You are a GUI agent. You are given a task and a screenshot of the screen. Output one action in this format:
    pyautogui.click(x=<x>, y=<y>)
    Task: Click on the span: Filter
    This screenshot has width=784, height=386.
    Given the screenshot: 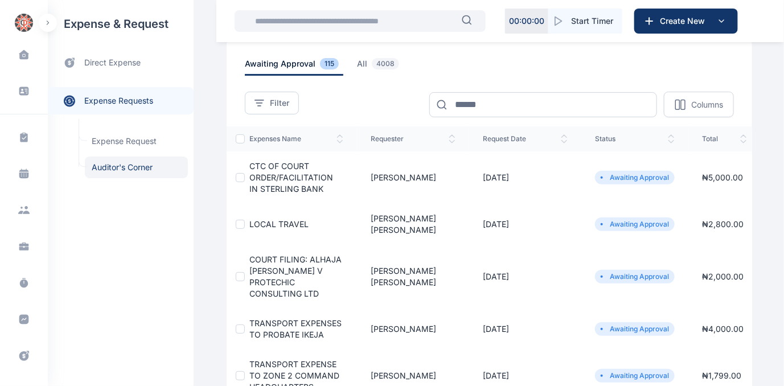 What is the action you would take?
    pyautogui.click(x=280, y=103)
    